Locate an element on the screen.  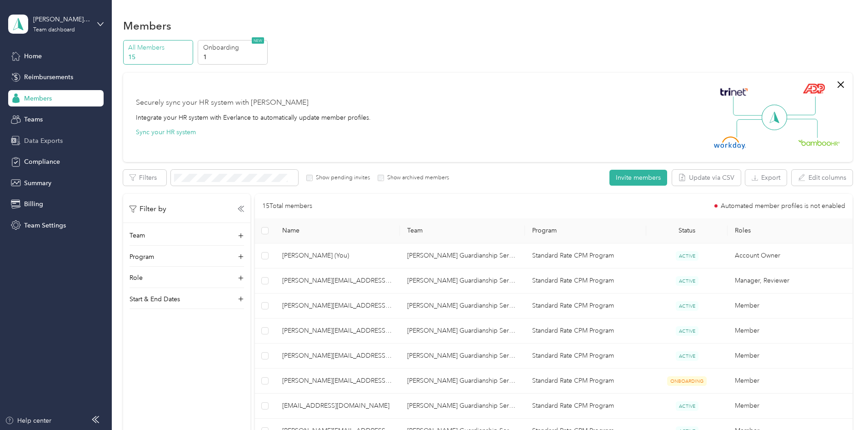
img: ADP is located at coordinates (813, 88).